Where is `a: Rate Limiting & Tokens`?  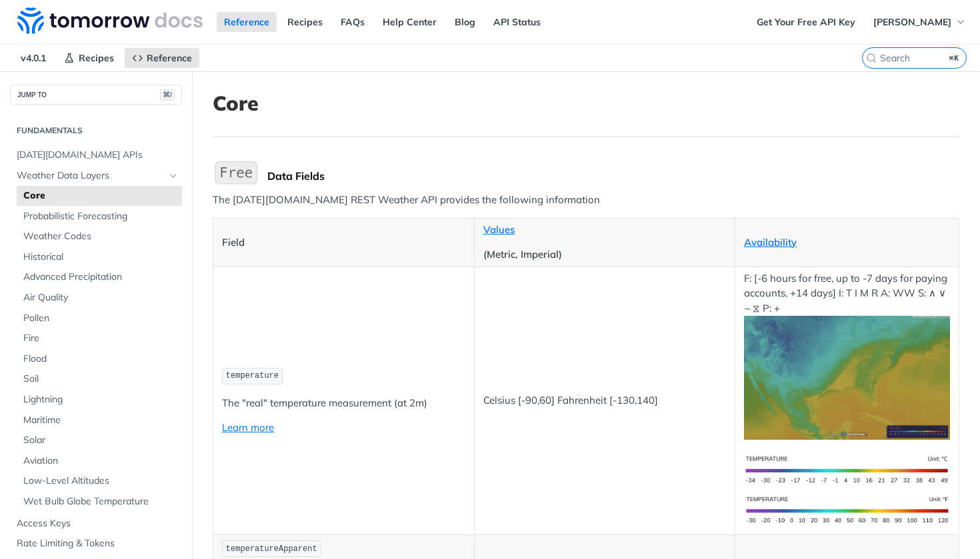
a: Rate Limiting & Tokens is located at coordinates (96, 544).